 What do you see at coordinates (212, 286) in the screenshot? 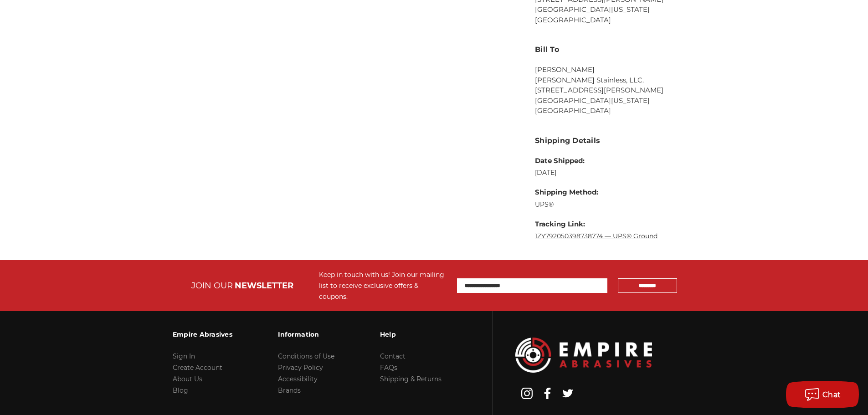
I see `span: JOIN OUR` at bounding box center [212, 286].